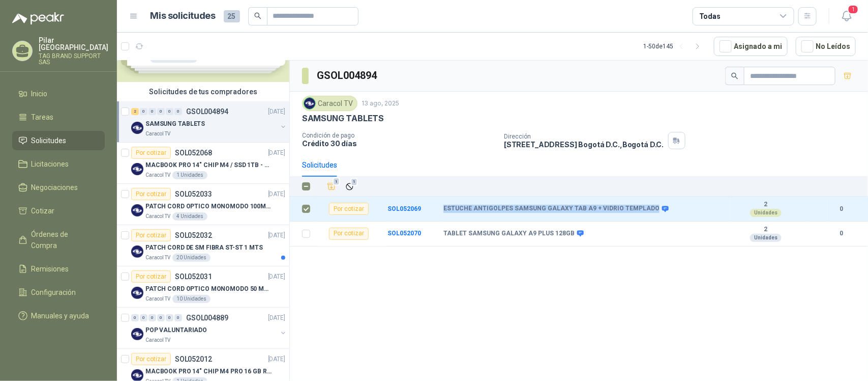 This screenshot has height=381, width=868. What do you see at coordinates (203, 91) in the screenshot?
I see `div: Solicitudes de tus compradores` at bounding box center [203, 91].